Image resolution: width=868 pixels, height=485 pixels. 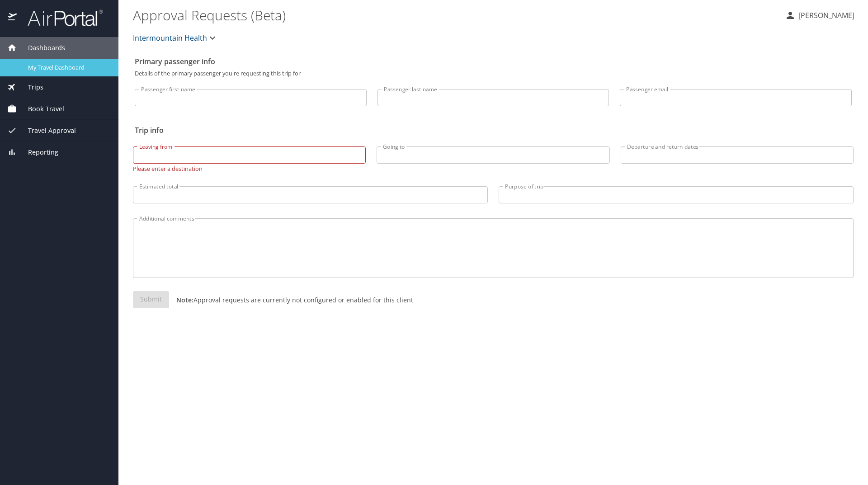 I want to click on span: Book Travel, so click(x=40, y=108).